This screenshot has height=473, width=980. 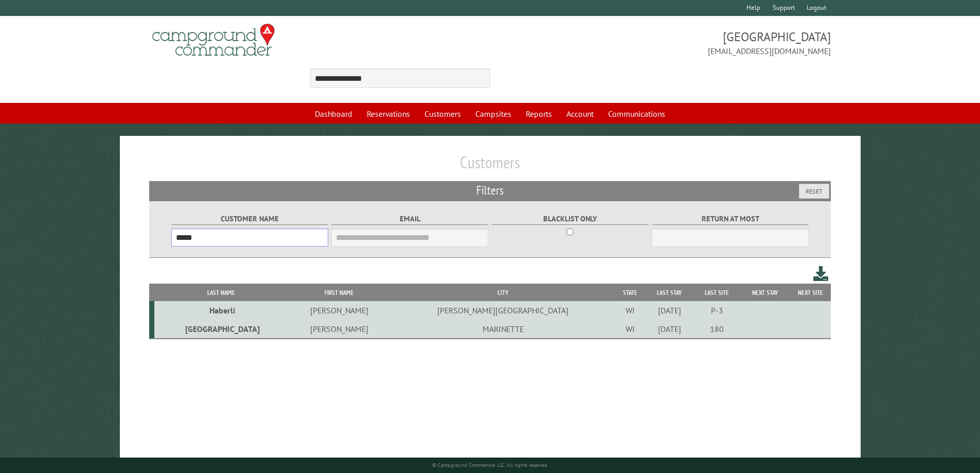 I want to click on th: Last Stay, so click(x=670, y=292).